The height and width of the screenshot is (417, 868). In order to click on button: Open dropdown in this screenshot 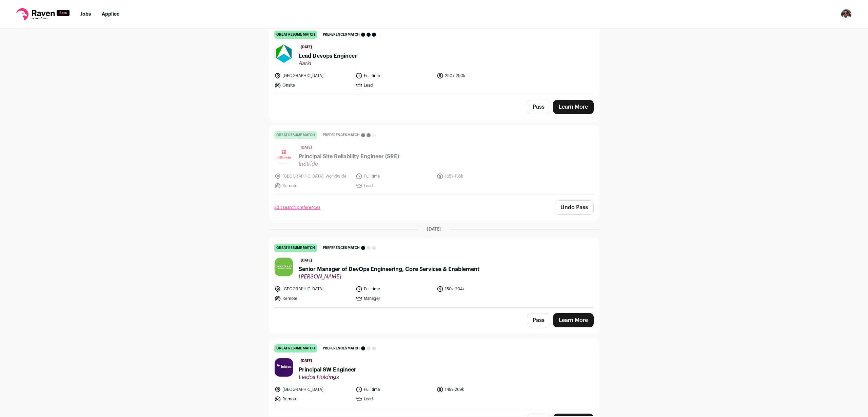, I will do `click(846, 14)`.